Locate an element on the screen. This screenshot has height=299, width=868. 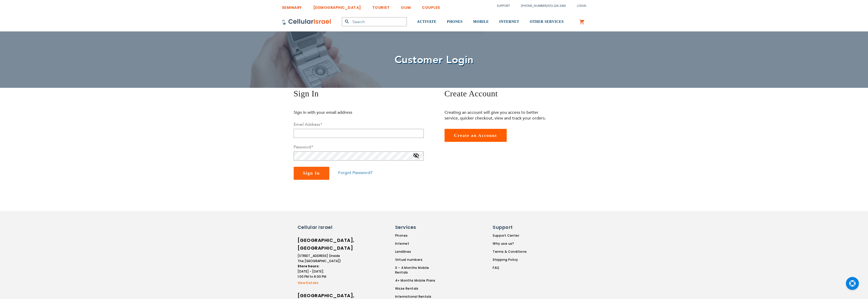
a: Phones is located at coordinates (419, 236).